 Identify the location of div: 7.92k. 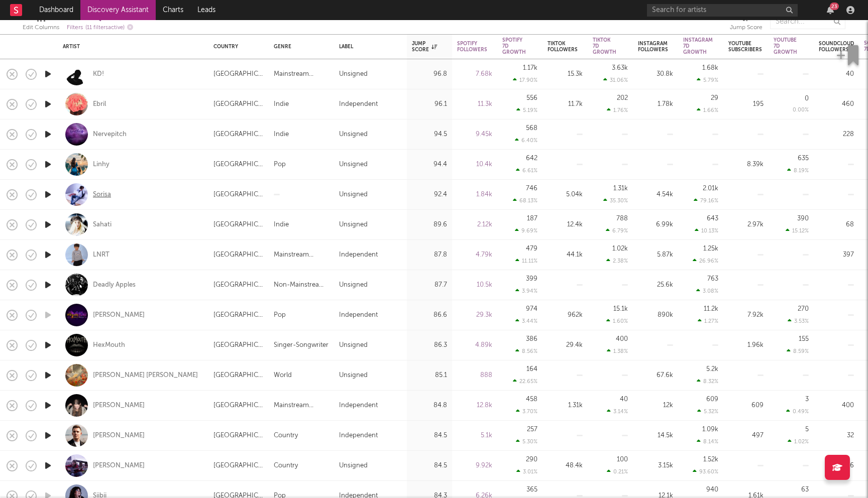
(746, 315).